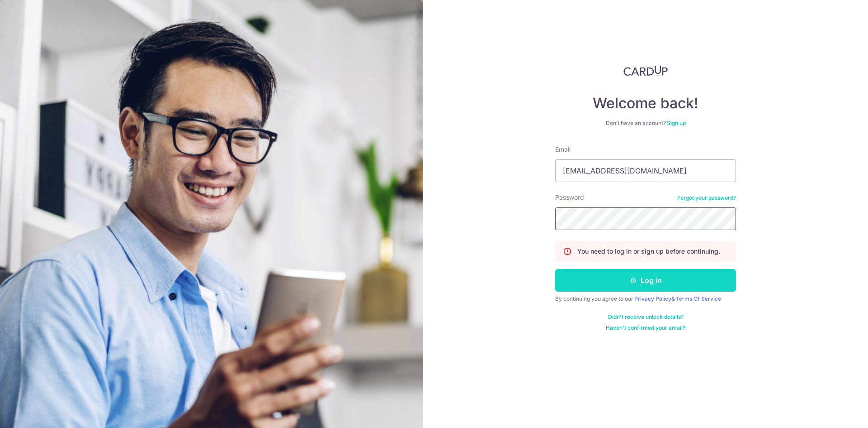 This screenshot has width=868, height=428. What do you see at coordinates (677, 123) in the screenshot?
I see `a: Sign up` at bounding box center [677, 123].